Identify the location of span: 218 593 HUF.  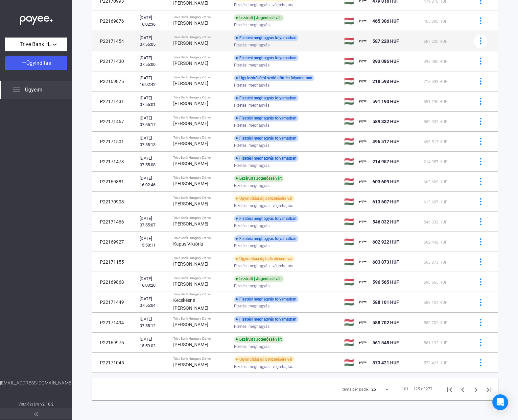
(436, 81).